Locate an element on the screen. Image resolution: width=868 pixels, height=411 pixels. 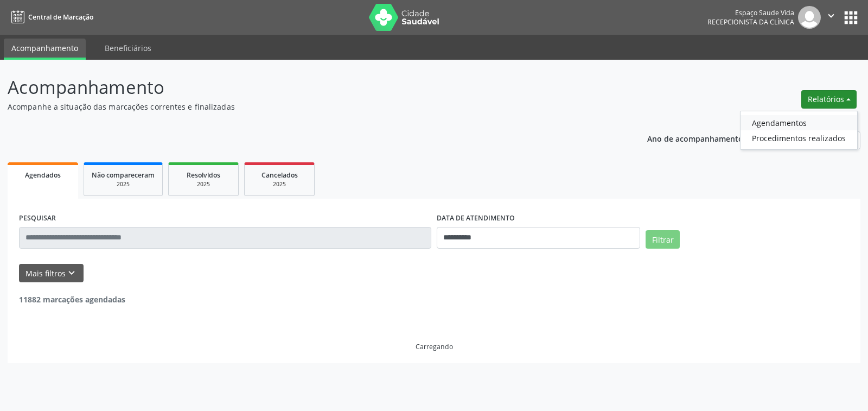
div: Espaço Saude Vida is located at coordinates (751, 13).